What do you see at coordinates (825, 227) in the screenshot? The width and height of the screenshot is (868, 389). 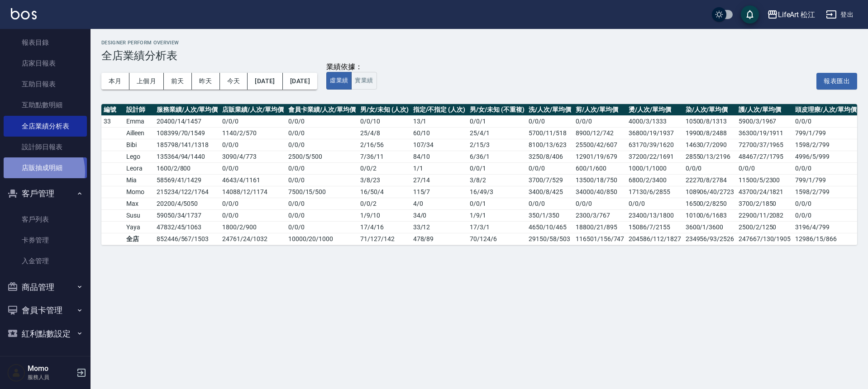 I see `td: 3196/4/799` at bounding box center [825, 227].